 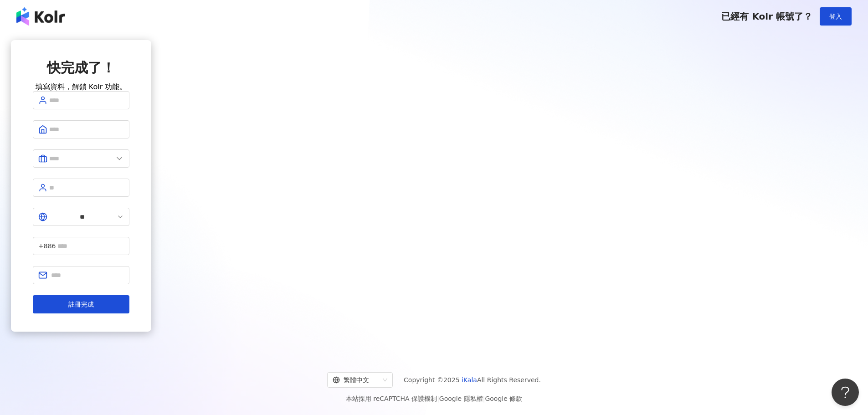 What do you see at coordinates (767, 17) in the screenshot?
I see `span: 已經有 Kolr 帳號了？` at bounding box center [767, 17].